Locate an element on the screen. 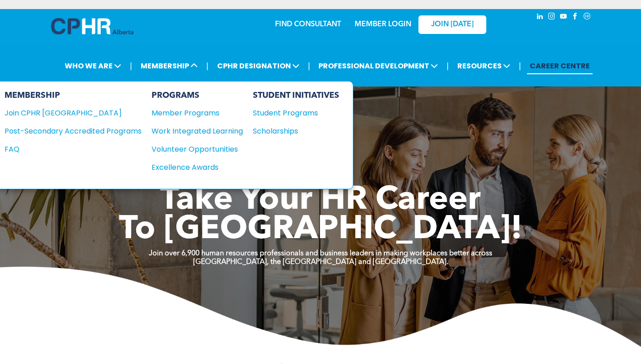  div: Member Programs is located at coordinates (193, 113).